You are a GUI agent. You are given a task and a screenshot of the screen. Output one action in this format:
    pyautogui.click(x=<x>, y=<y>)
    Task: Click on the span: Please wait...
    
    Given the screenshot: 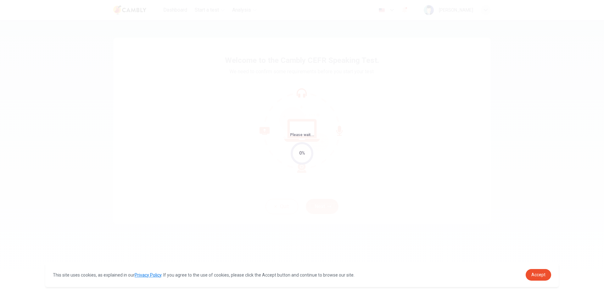 What is the action you would take?
    pyautogui.click(x=302, y=135)
    